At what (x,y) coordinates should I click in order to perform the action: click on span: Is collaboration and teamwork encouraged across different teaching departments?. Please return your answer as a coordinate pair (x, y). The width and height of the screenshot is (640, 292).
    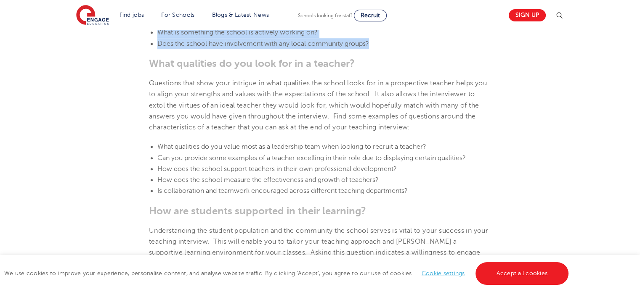
    Looking at the image, I should click on (282, 191).